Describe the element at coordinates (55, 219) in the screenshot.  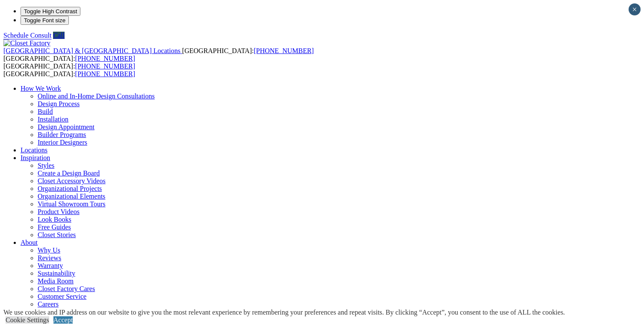
I see `a: Look Books` at that location.